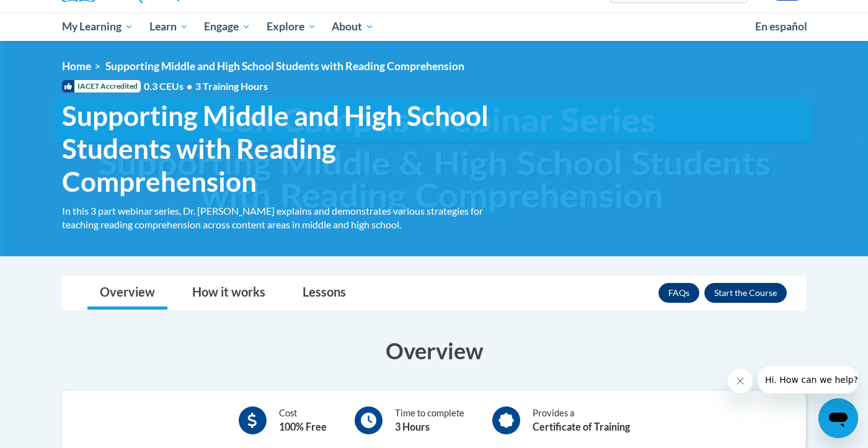 The width and height of the screenshot is (868, 448). What do you see at coordinates (76, 66) in the screenshot?
I see `a: Home` at bounding box center [76, 66].